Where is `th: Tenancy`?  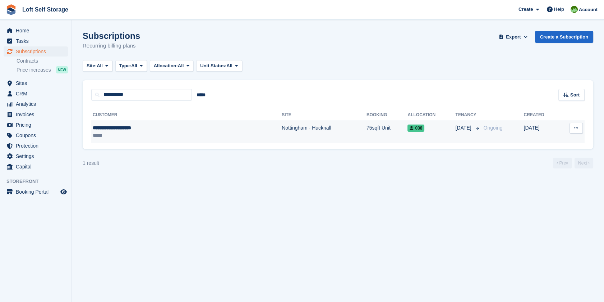
th: Tenancy is located at coordinates (468, 115).